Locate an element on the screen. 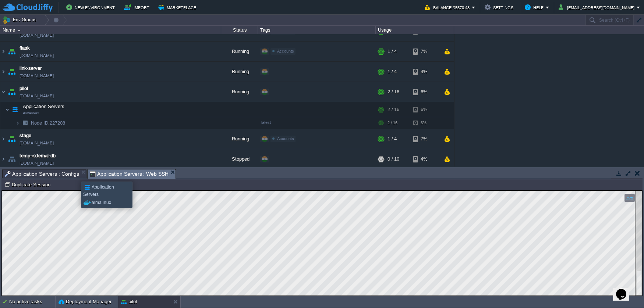  div: Status is located at coordinates (239, 30).